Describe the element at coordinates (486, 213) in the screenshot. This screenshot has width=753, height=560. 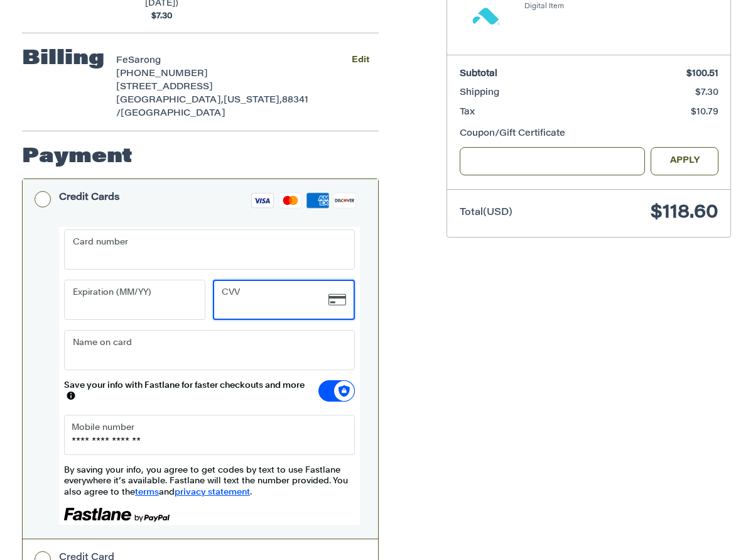
I see `span: Total (USD)` at that location.